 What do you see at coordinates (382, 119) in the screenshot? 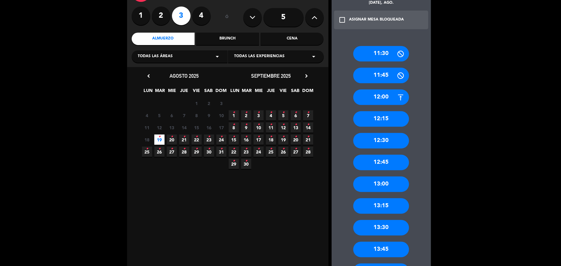
I see `div: 12:15` at bounding box center [382, 119].